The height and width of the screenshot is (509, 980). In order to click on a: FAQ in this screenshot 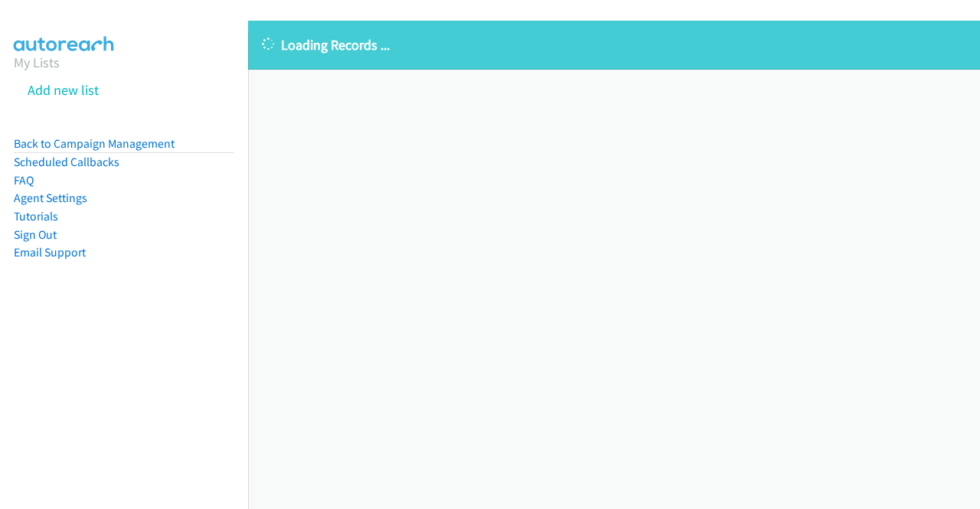, I will do `click(24, 180)`.